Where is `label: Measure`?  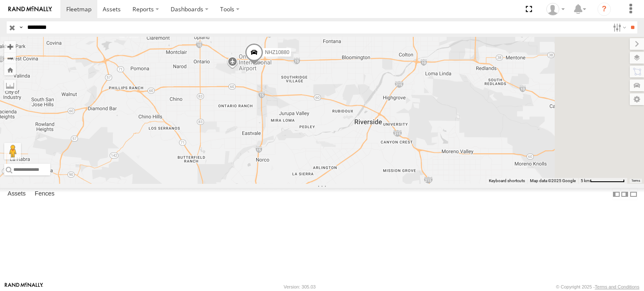
label: Measure is located at coordinates (10, 85).